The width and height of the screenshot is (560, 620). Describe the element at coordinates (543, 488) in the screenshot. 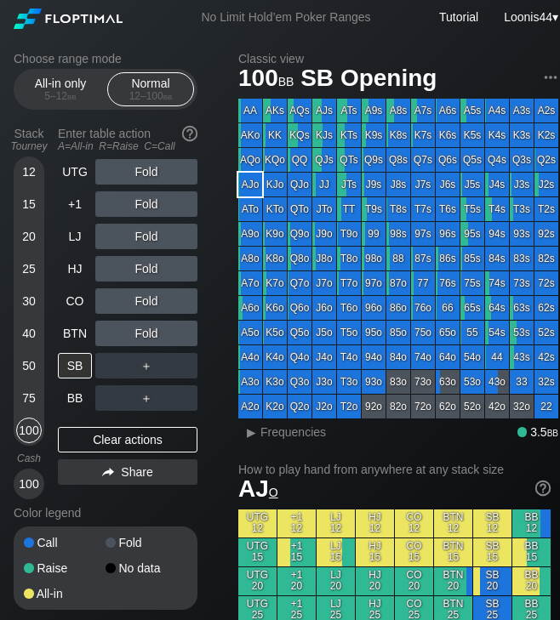

I see `img: help.32db89a4.svg` at that location.